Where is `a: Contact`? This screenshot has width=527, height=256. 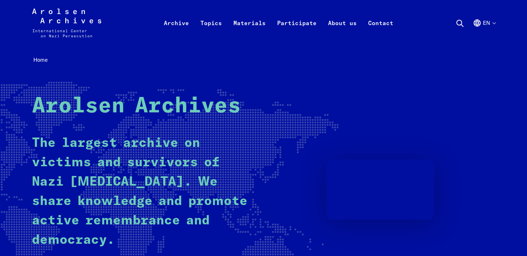
a: Contact is located at coordinates (381, 32).